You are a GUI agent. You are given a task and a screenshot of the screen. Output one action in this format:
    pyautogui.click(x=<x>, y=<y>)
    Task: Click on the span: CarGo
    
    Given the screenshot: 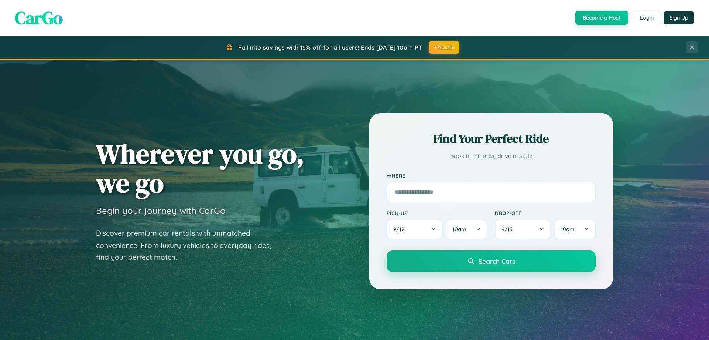 What is the action you would take?
    pyautogui.click(x=39, y=18)
    